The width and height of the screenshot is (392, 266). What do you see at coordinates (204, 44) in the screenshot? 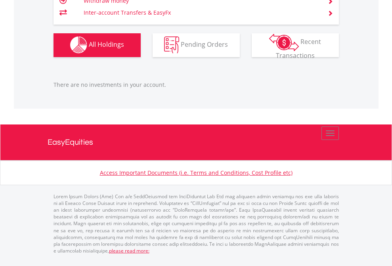
I see `span: Pending Orders` at bounding box center [204, 44].